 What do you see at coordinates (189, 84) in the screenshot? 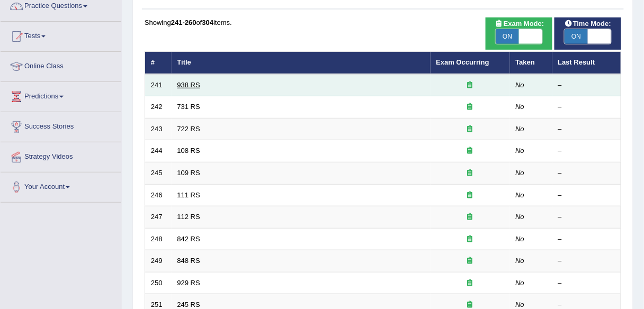
I see `a: 938 RS` at bounding box center [189, 84].